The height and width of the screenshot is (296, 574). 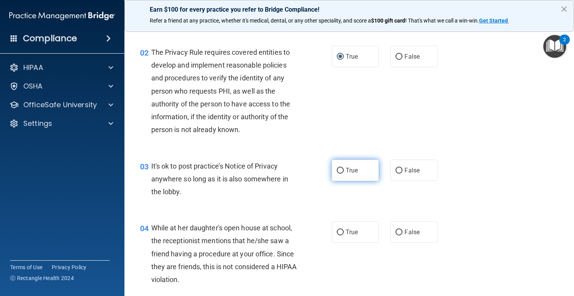 I want to click on strong: Get Started, so click(x=493, y=21).